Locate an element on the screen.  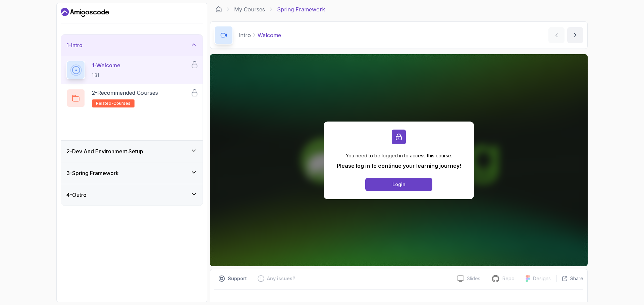
button: 2-Dev And Environment Setup is located at coordinates (132, 151).